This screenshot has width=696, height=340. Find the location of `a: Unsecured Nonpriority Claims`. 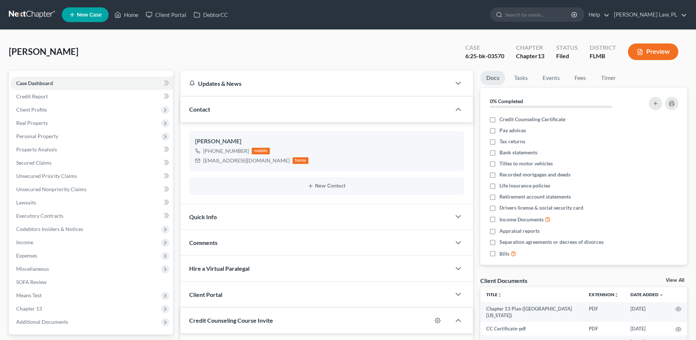

a: Unsecured Nonpriority Claims is located at coordinates (92, 189).